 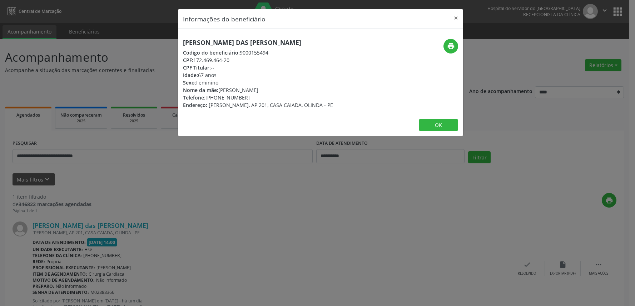 What do you see at coordinates (258, 60) in the screenshot?
I see `div: 172.469.464-20` at bounding box center [258, 60].